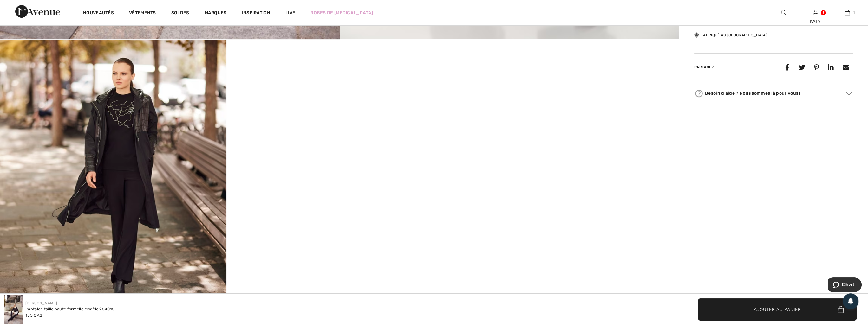 This screenshot has height=325, width=868. I want to click on img: 1ère Avenue, so click(38, 12).